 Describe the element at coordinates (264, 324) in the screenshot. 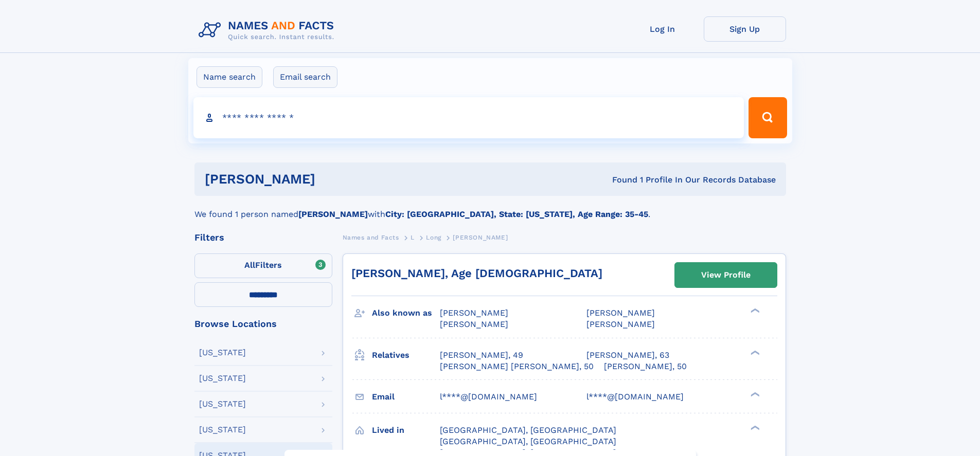

I see `div: Browse Locations` at that location.